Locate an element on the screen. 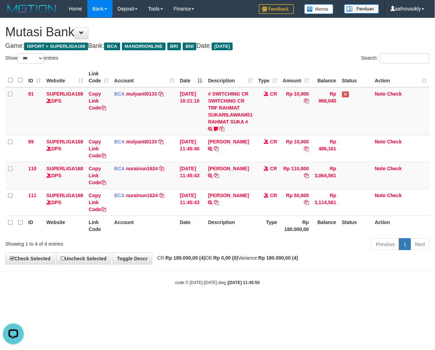 The height and width of the screenshot is (350, 435). td: Rp 50,000 is located at coordinates (296, 202).